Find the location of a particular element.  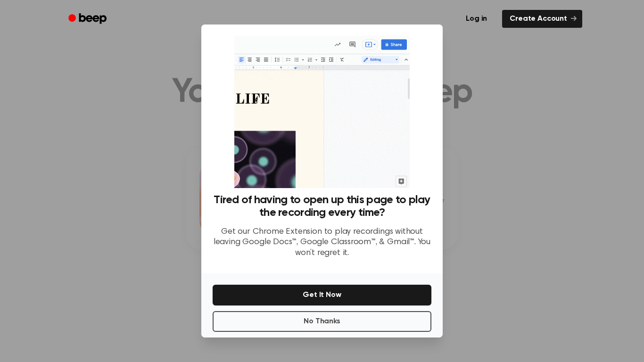

img: Beep extension in action is located at coordinates (321, 112).